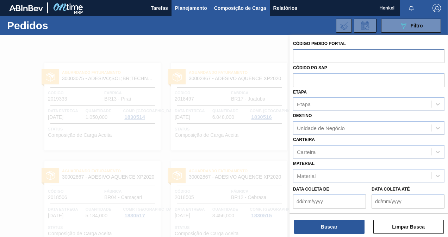 The width and height of the screenshot is (448, 237). Describe the element at coordinates (310, 68) in the screenshot. I see `label: Códido PO SAP` at that location.